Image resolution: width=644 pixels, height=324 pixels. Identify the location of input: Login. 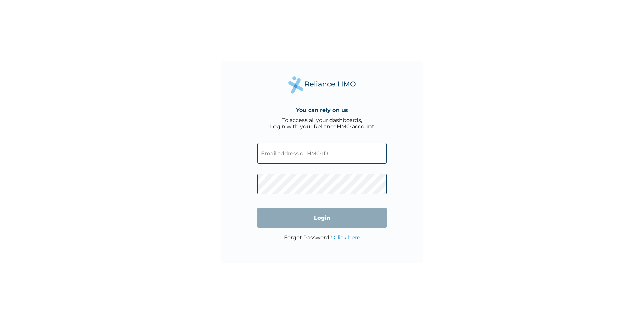
(322, 217).